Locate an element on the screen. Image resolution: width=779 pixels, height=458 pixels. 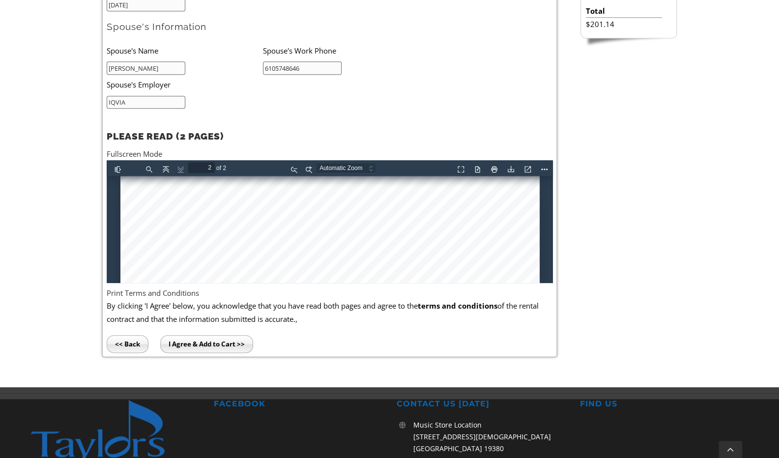
li: Spouse's Name is located at coordinates (185, 50).